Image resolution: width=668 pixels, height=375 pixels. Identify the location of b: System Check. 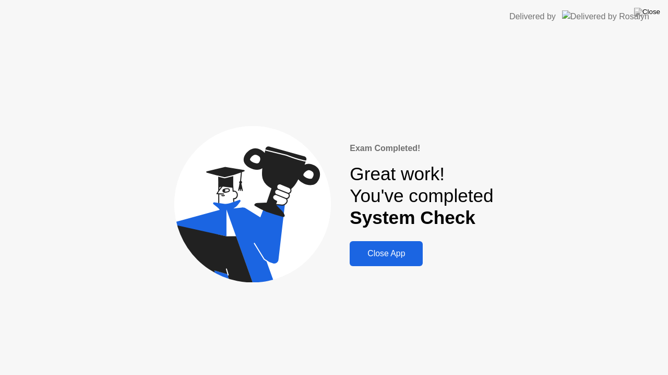
(412, 217).